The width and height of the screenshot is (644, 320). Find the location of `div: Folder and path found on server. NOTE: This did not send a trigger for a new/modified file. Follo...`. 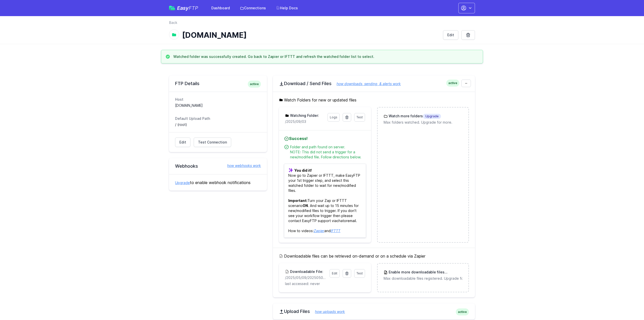

div: Folder and path found on server. NOTE: This did not send a trigger for a new/modified file. Follo... is located at coordinates (328, 152).